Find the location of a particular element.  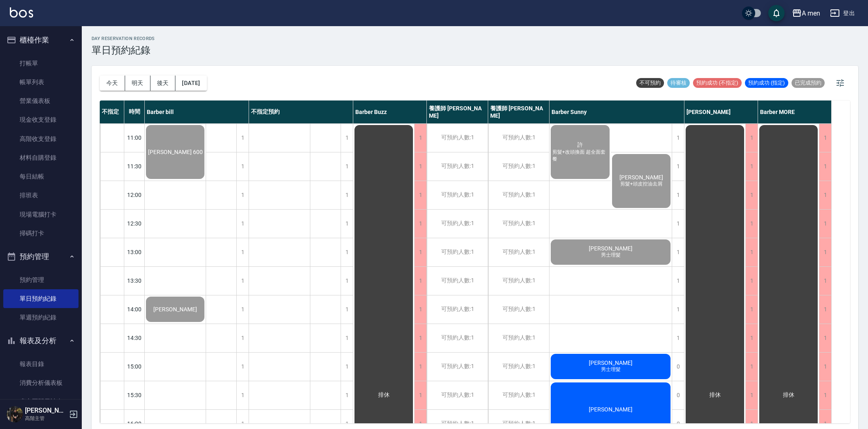

button: 明天 is located at coordinates (137, 83).